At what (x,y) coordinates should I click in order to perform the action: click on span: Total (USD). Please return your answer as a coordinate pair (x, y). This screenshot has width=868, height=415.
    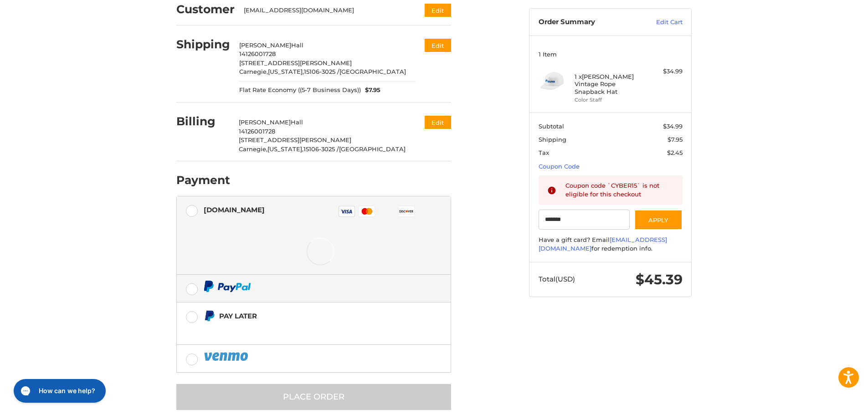
    Looking at the image, I should click on (557, 278).